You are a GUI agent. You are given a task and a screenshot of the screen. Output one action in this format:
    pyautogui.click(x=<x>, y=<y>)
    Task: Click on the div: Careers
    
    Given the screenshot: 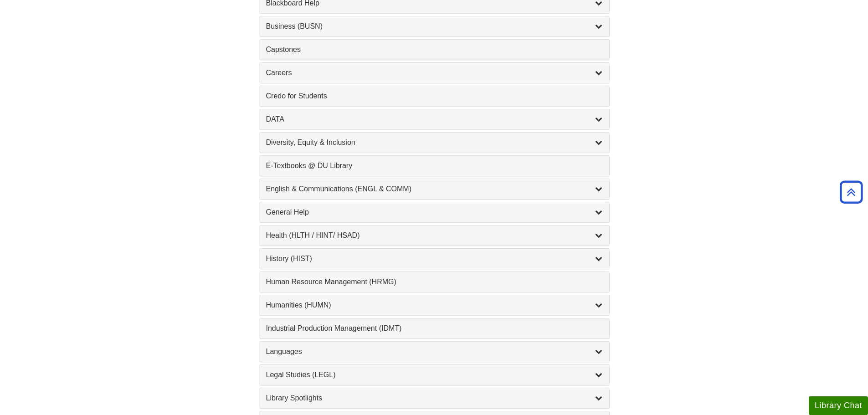 What is the action you would take?
    pyautogui.click(x=434, y=73)
    